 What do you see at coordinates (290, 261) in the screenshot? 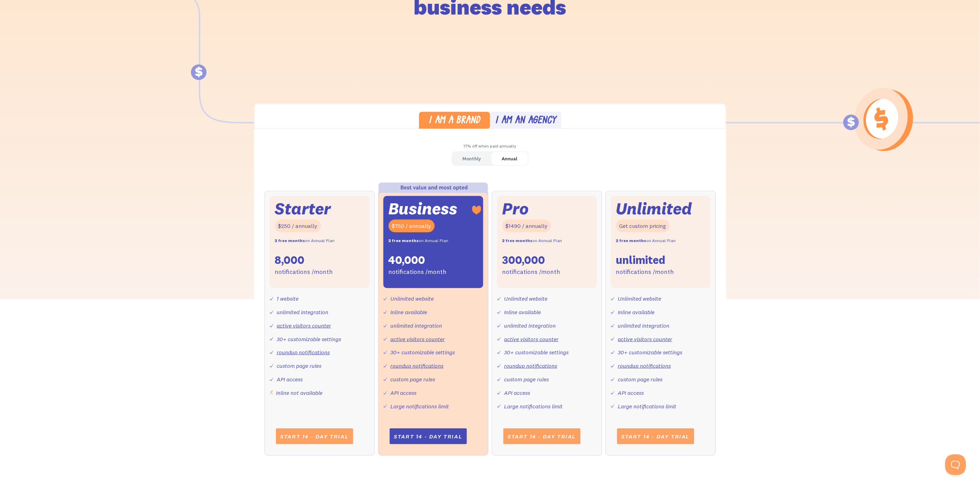
I see `div: 8,000` at bounding box center [290, 261].